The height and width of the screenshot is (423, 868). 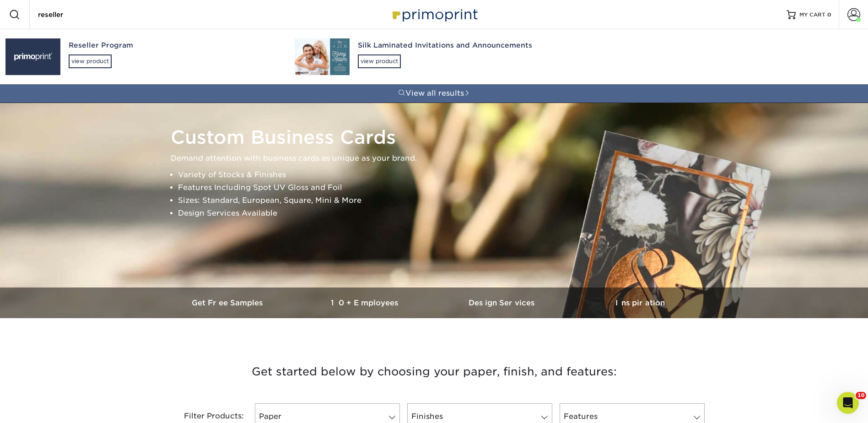 I want to click on span: MY CART, so click(x=812, y=14).